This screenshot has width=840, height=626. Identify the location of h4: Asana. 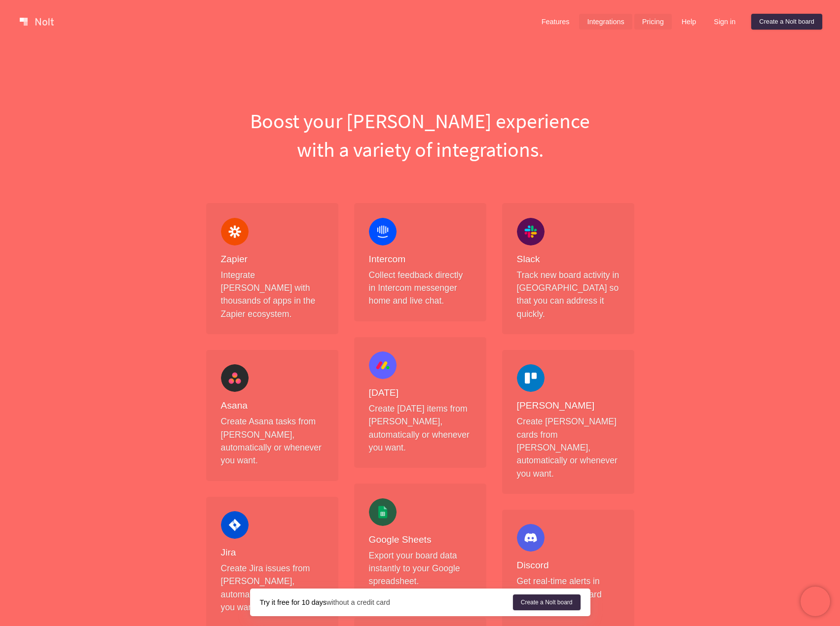
(272, 406).